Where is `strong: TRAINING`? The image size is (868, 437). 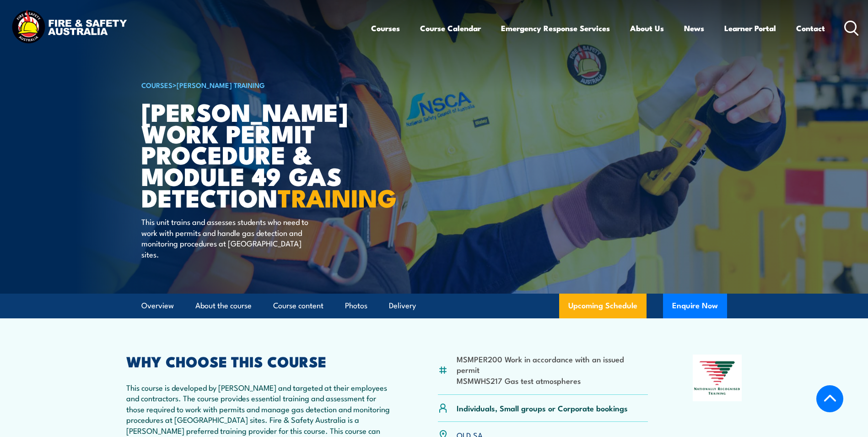
strong: TRAINING is located at coordinates (337, 197).